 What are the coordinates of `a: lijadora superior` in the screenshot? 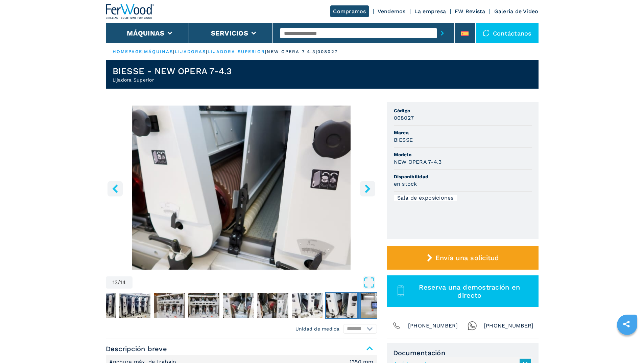 It's located at (237, 51).